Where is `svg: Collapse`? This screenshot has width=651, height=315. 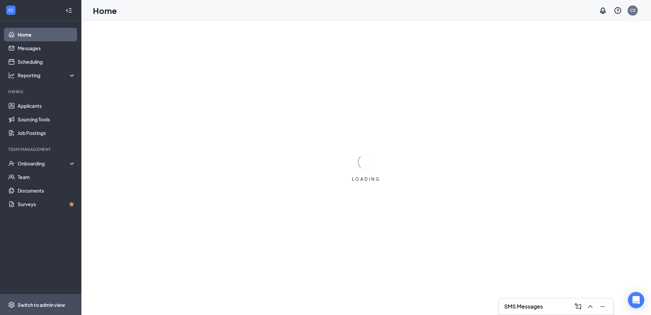 svg: Collapse is located at coordinates (69, 11).